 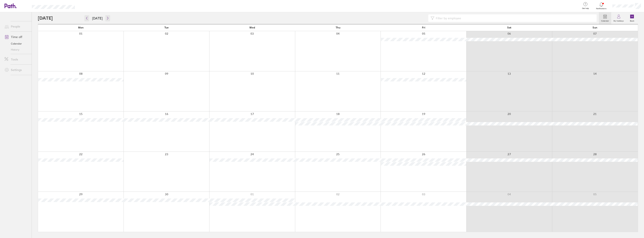 What do you see at coordinates (602, 8) in the screenshot?
I see `span: Notifications` at bounding box center [602, 8].